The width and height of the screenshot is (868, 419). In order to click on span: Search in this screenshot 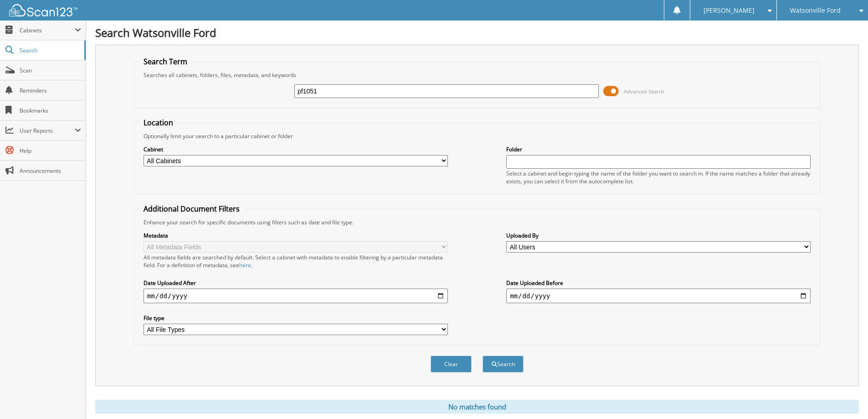, I will do `click(50, 50)`.